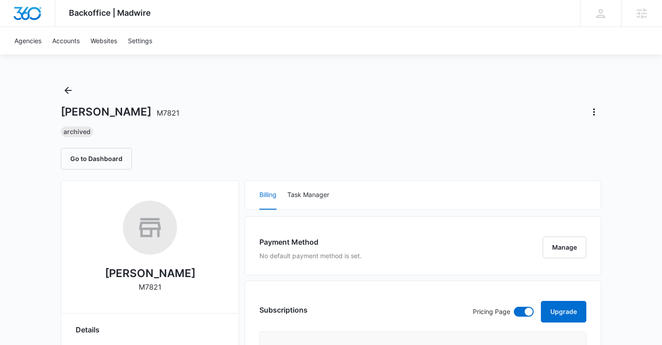 This screenshot has width=662, height=345. Describe the element at coordinates (140, 41) in the screenshot. I see `a: Settings` at that location.